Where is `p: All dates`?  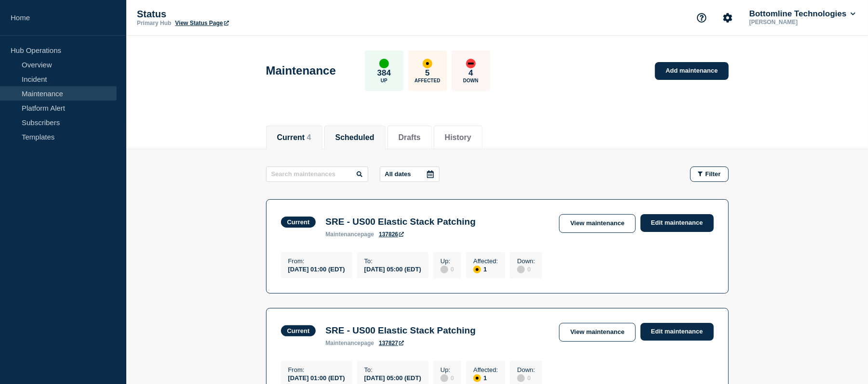 p: All dates is located at coordinates (398, 174).